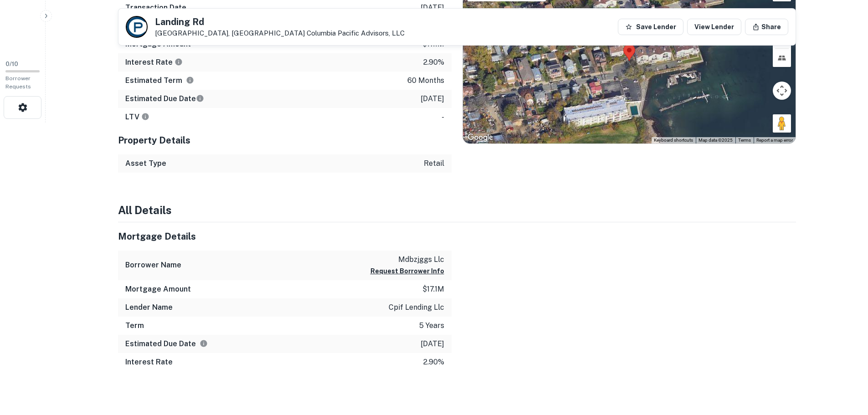 The image size is (868, 415). What do you see at coordinates (158, 289) in the screenshot?
I see `h6: Mortgage Amount` at bounding box center [158, 289].